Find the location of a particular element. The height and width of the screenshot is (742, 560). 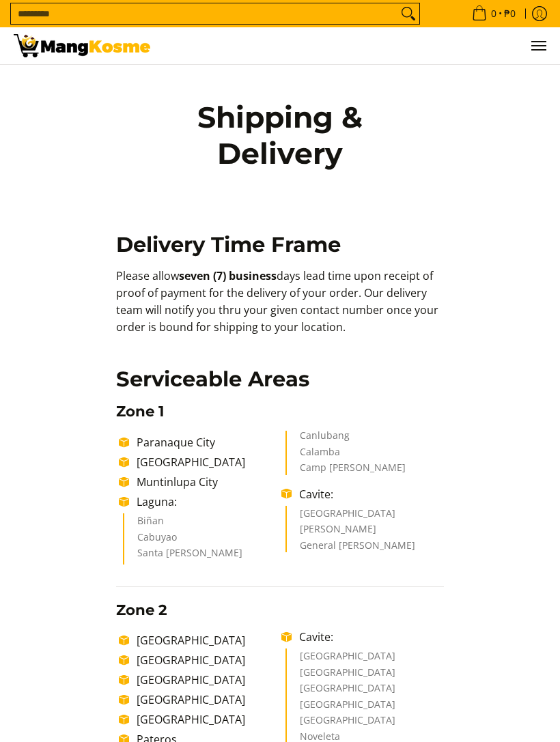

h3: Zone 1 is located at coordinates (280, 411).